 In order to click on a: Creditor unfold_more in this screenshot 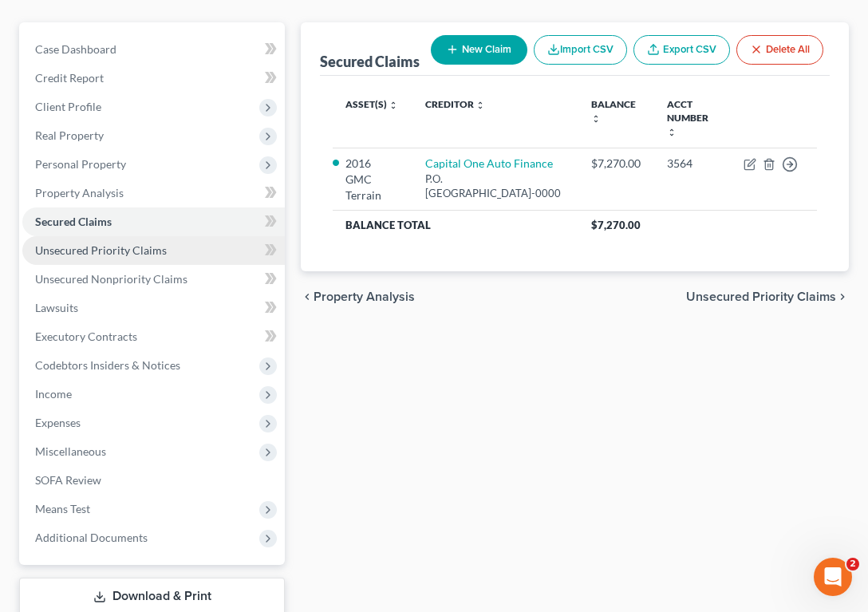, I will do `click(455, 104)`.